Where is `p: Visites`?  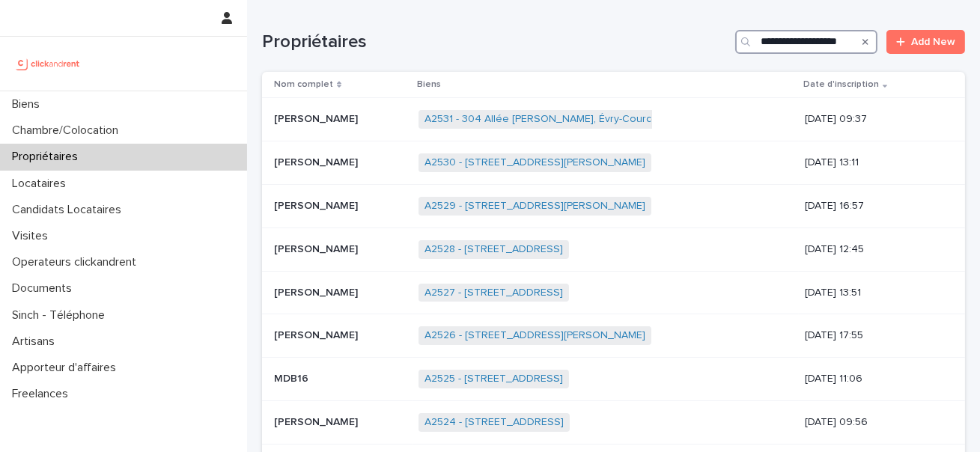
p: Visites is located at coordinates (33, 235).